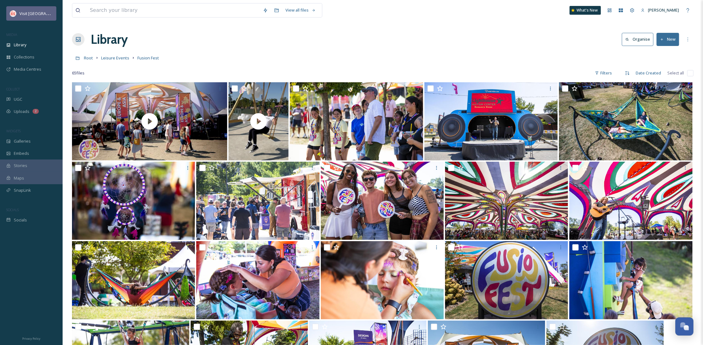 Image resolution: width=703 pixels, height=345 pixels. I want to click on span: Leisure Events, so click(115, 58).